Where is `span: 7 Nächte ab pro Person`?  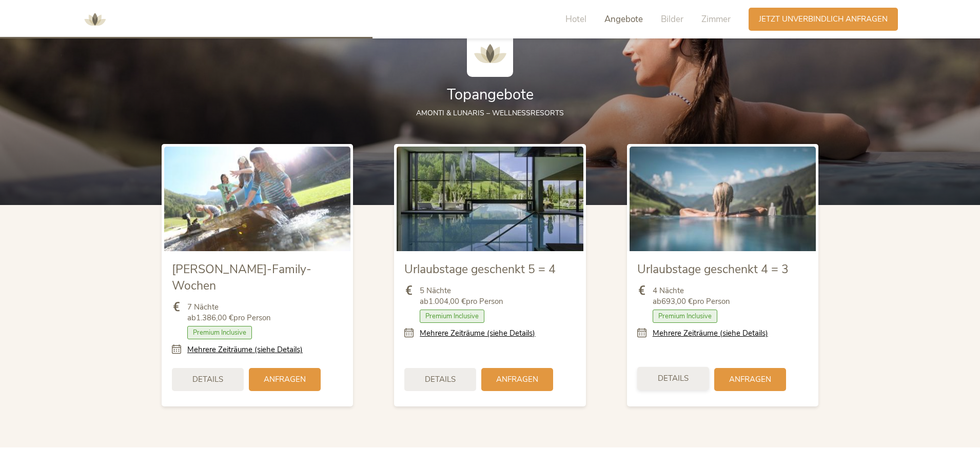
span: 7 Nächte ab pro Person is located at coordinates (229, 313).